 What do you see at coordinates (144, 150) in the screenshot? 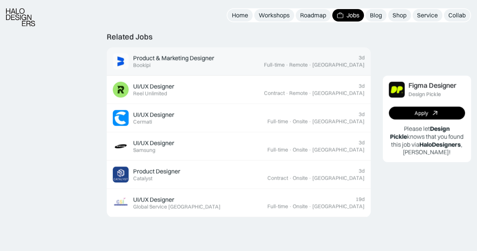
I see `div: Samsung` at bounding box center [144, 150].